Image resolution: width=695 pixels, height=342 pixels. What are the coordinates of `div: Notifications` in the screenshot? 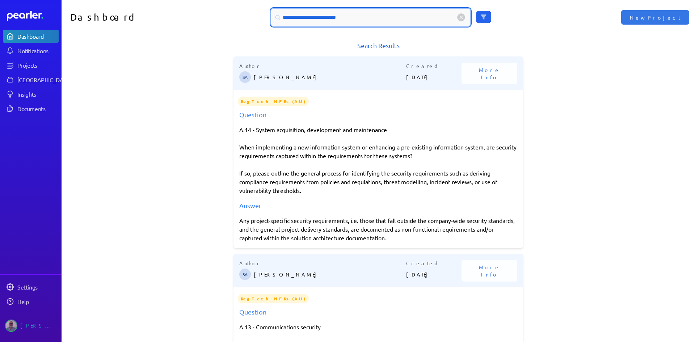 It's located at (38, 51).